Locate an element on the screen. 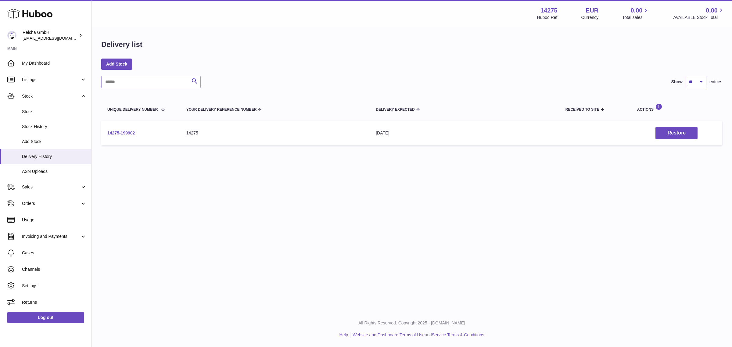 This screenshot has width=732, height=347. span: Stock History is located at coordinates (54, 127).